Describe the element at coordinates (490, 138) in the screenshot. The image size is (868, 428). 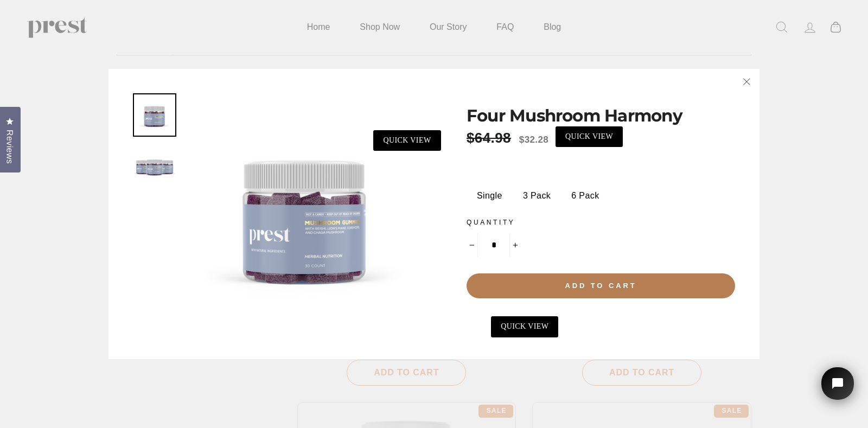
I see `span: $64.98` at that location.